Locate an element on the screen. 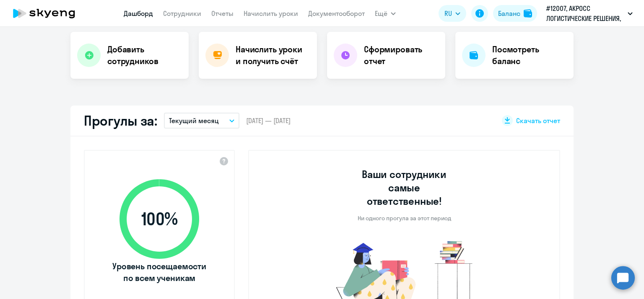  h3: Ваши сотрудники самые ответственные! is located at coordinates (404, 187).